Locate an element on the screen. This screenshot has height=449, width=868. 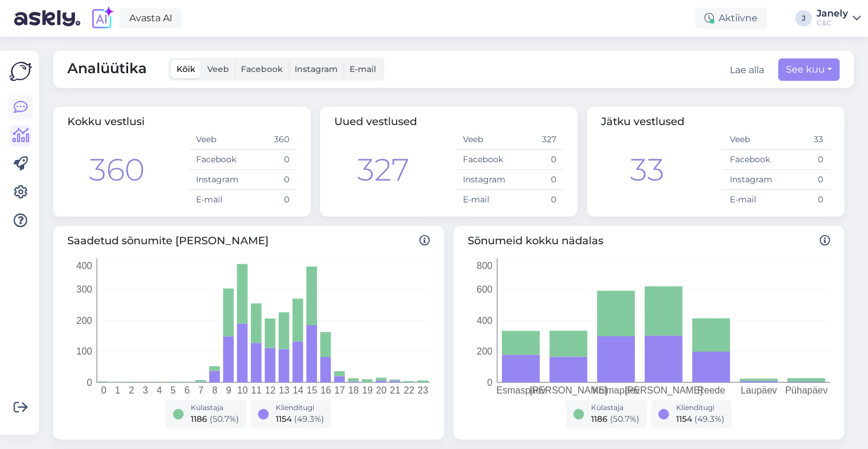
div: Janely is located at coordinates (832, 13).